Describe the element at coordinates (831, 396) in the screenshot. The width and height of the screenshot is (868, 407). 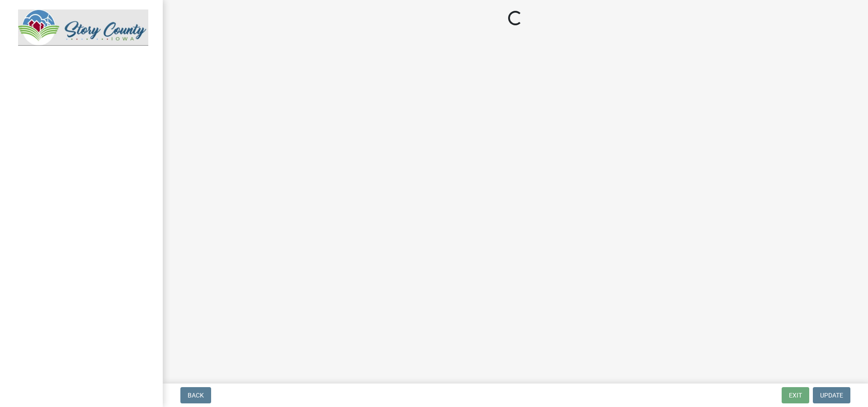
I see `button: Update` at that location.